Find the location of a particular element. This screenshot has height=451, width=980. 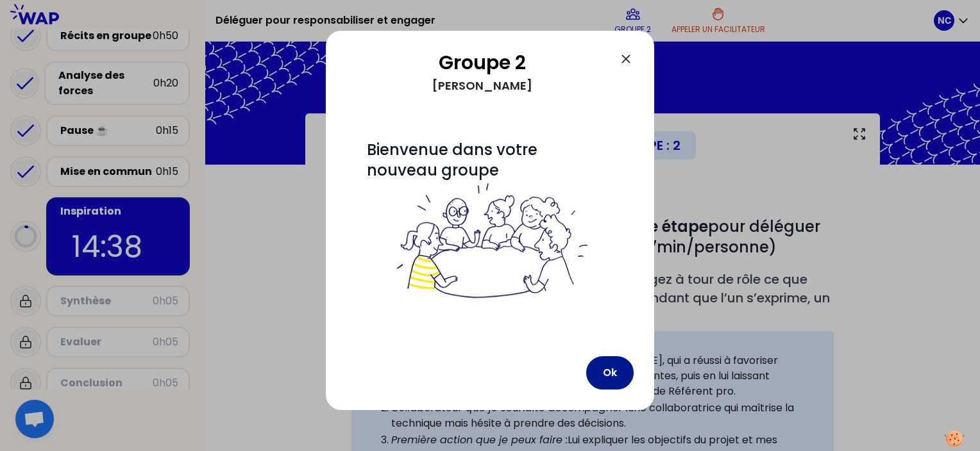

button: Ok is located at coordinates (610, 373).